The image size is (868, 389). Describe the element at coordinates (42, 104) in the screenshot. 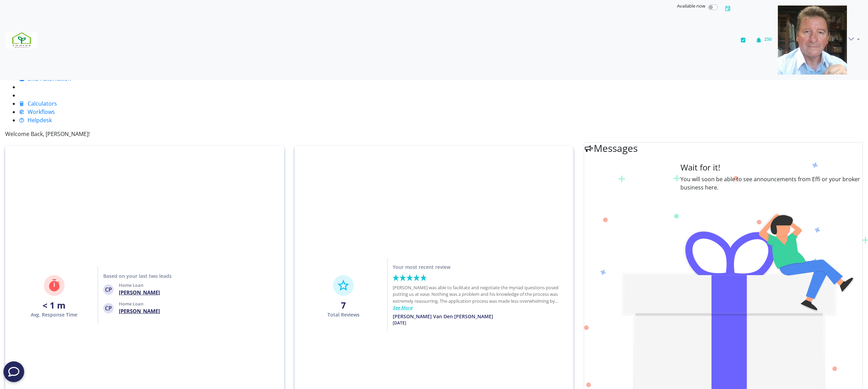

I see `span: Calculators` at that location.